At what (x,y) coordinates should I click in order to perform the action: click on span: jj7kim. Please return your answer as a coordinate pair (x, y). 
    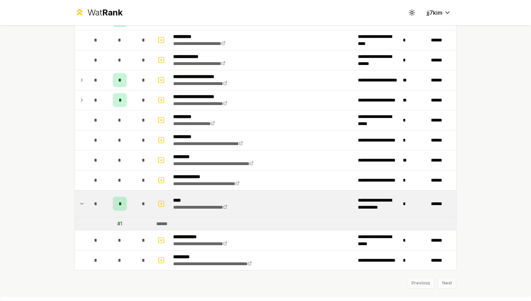
    Looking at the image, I should click on (435, 13).